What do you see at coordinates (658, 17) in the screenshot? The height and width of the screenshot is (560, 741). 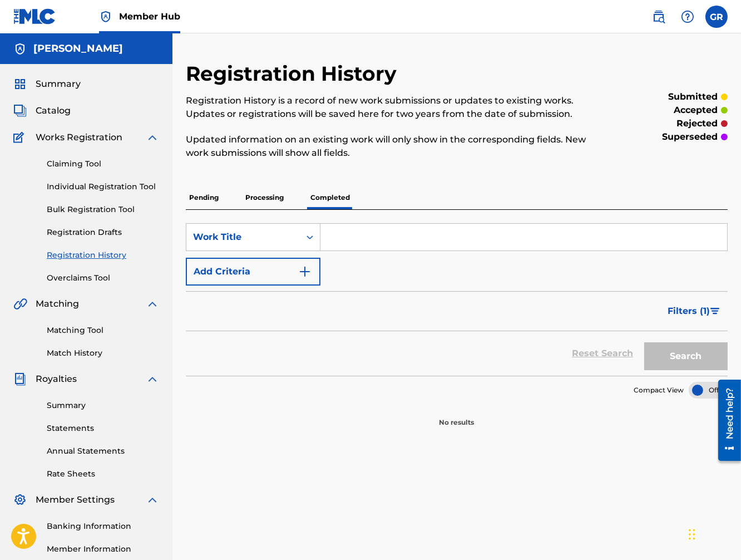 I see `img: search` at bounding box center [658, 17].